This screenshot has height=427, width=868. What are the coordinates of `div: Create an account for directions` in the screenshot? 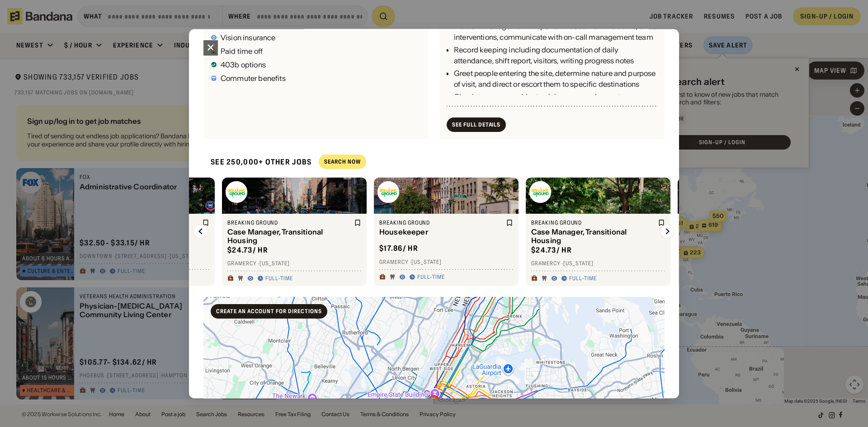 It's located at (269, 311).